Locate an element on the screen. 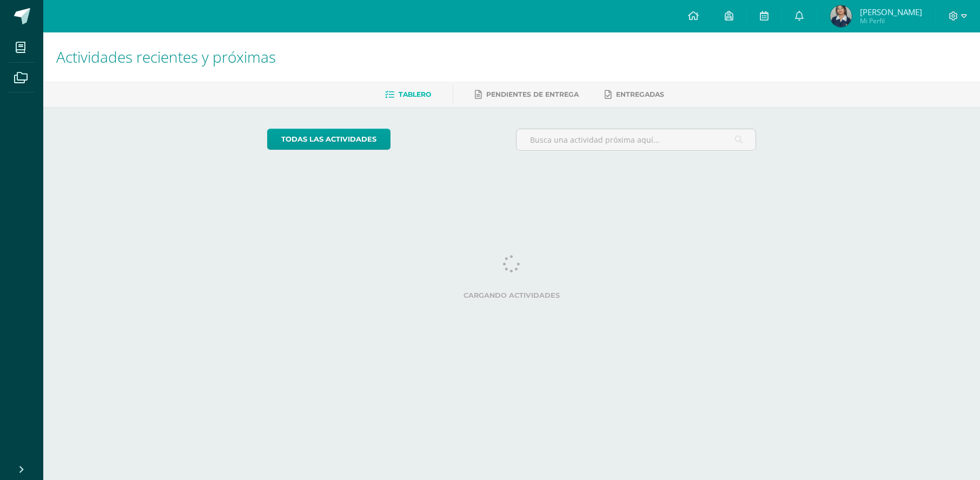 Image resolution: width=980 pixels, height=480 pixels. a: Tablero is located at coordinates (408, 95).